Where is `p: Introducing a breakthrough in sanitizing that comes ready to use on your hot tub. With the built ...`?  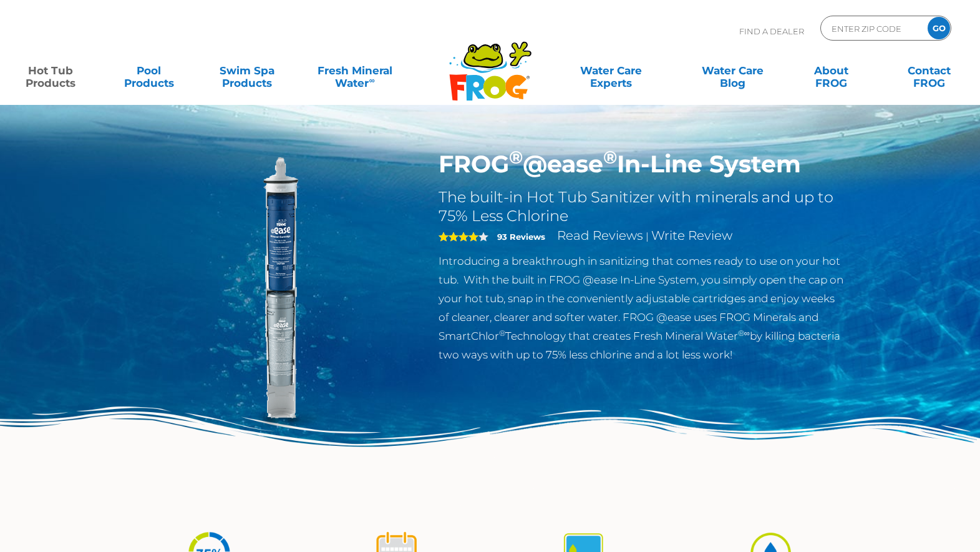
p: Introducing a breakthrough in sanitizing that comes ready to use on your hot tub. With the built ... is located at coordinates (642, 308).